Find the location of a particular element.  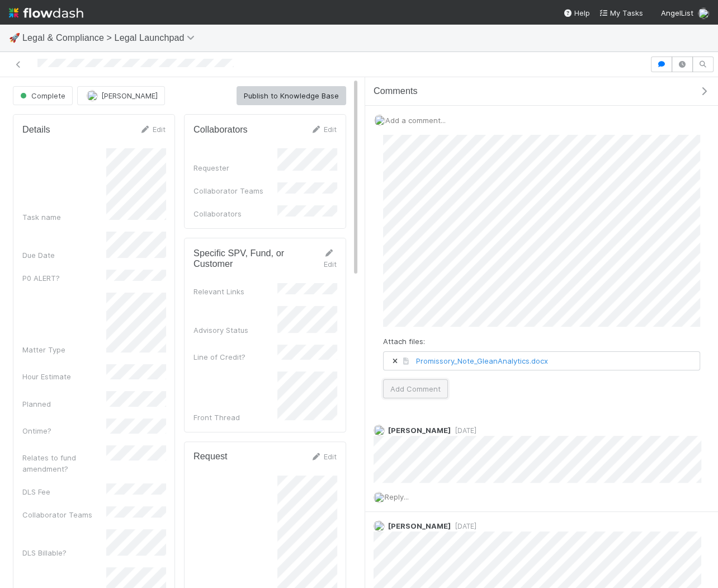

div: Matter Type is located at coordinates (64, 349).